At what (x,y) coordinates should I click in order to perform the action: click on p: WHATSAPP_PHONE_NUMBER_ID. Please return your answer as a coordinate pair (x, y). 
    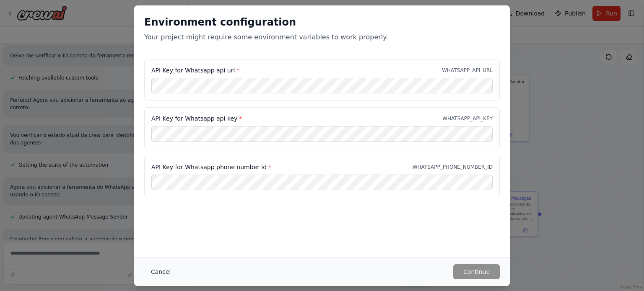
    Looking at the image, I should click on (452, 167).